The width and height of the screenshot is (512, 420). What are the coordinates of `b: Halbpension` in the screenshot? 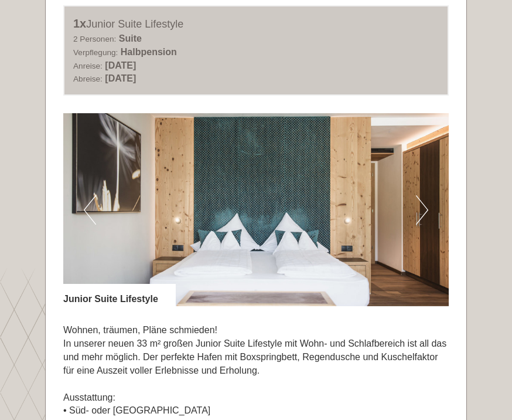 It's located at (149, 52).